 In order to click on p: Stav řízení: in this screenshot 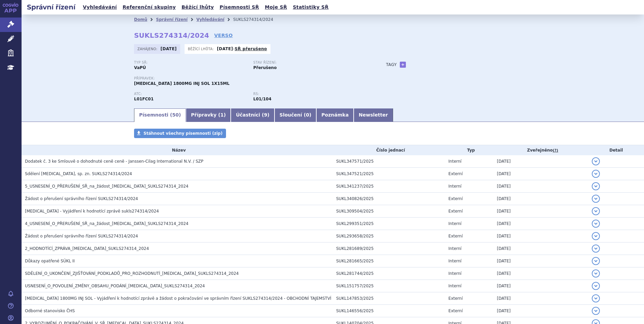, I will do `click(309, 63)`.